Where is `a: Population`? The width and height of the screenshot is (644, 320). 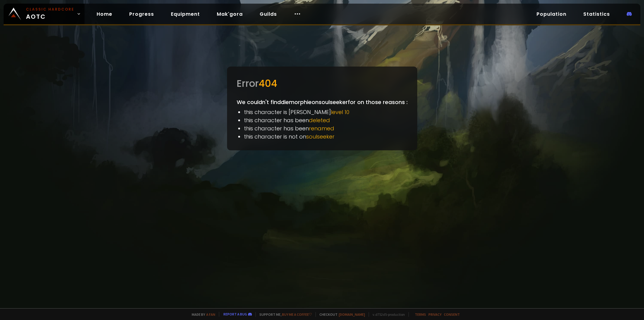 a: Population is located at coordinates (552, 14).